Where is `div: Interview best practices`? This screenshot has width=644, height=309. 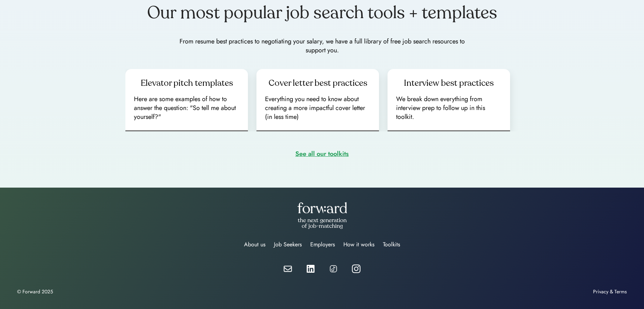
div: Interview best practices is located at coordinates (449, 83).